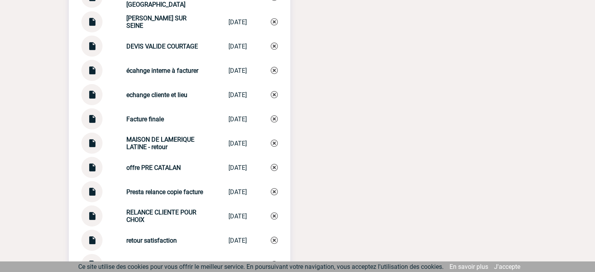 The image size is (595, 272). Describe the element at coordinates (469, 267) in the screenshot. I see `a: En savoir plus` at that location.